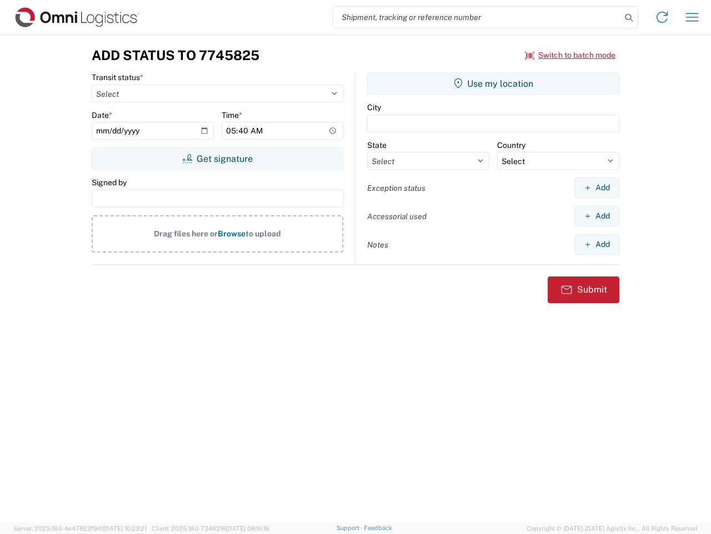 The width and height of the screenshot is (711, 534). Describe the element at coordinates (494, 83) in the screenshot. I see `button: Use my location` at that location.